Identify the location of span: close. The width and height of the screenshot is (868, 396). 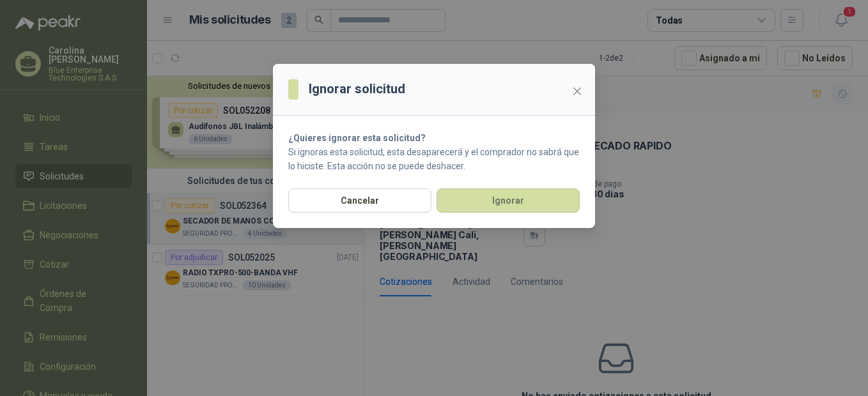
(577, 91).